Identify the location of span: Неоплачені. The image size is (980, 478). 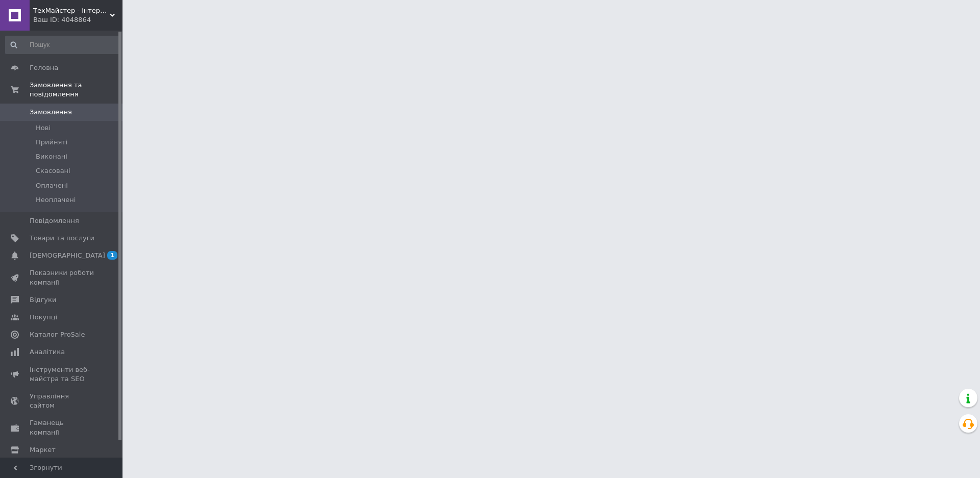
(56, 200).